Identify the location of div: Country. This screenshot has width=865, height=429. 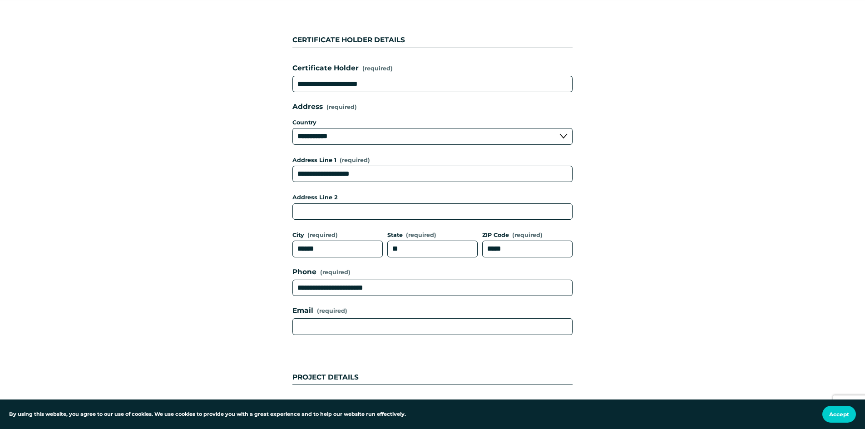
(432, 122).